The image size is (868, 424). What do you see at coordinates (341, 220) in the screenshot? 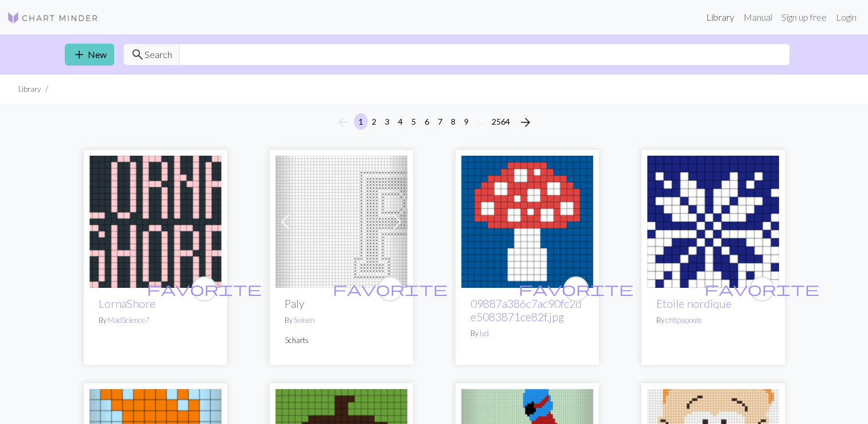
I see `a: Paly` at bounding box center [341, 220].